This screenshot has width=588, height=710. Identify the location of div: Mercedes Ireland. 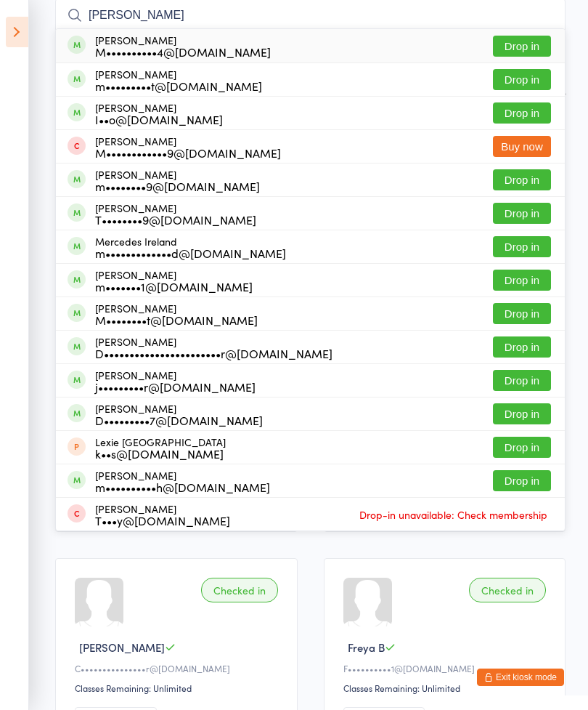
(191, 247).